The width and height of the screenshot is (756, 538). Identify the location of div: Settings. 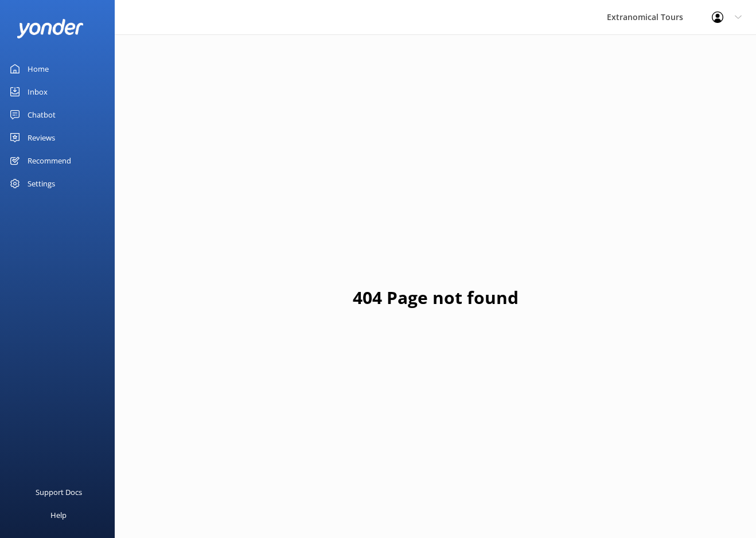
(41, 184).